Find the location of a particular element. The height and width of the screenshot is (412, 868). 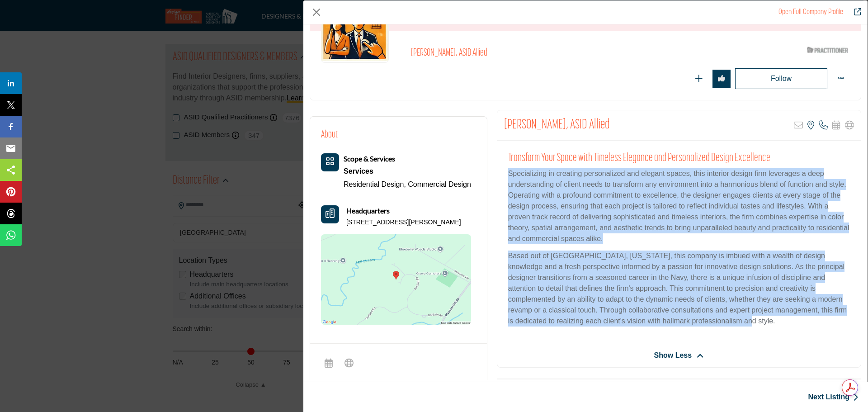

button: Redirect to login is located at coordinates (781, 79).